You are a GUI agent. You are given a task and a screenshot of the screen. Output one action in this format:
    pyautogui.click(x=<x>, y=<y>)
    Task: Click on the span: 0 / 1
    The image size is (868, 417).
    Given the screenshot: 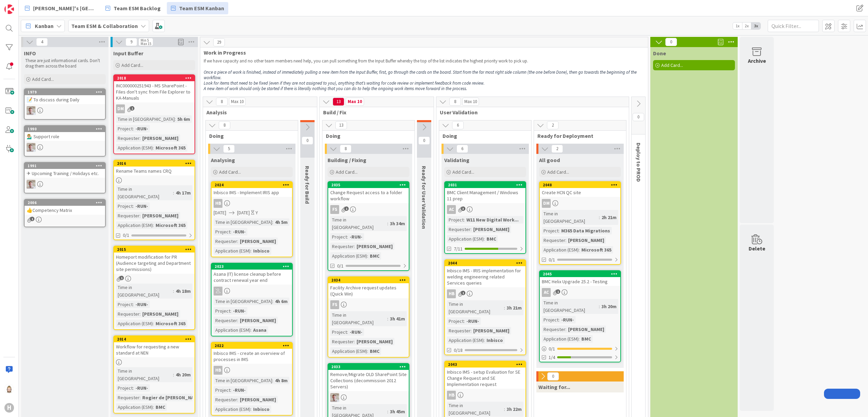 What is the action you would take?
    pyautogui.click(x=552, y=349)
    